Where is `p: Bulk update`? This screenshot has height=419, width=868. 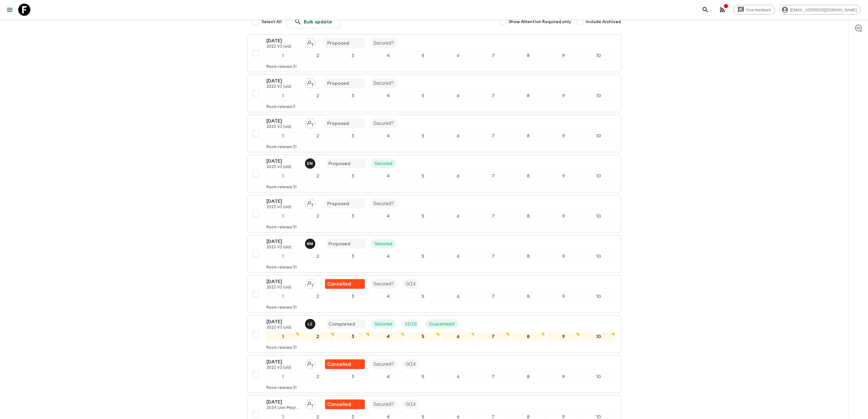 p: Bulk update is located at coordinates (318, 22).